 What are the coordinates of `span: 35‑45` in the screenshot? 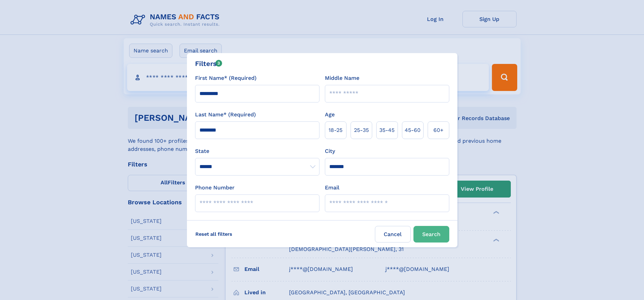 It's located at (387, 130).